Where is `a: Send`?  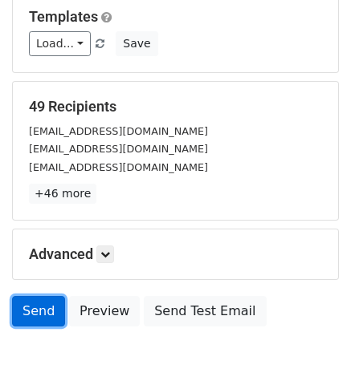 a: Send is located at coordinates (39, 312).